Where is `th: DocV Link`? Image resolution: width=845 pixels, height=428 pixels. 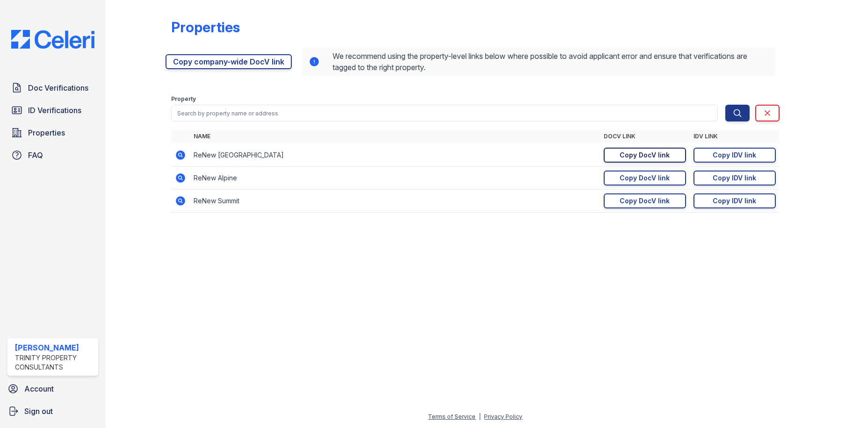
th: DocV Link is located at coordinates (645, 137).